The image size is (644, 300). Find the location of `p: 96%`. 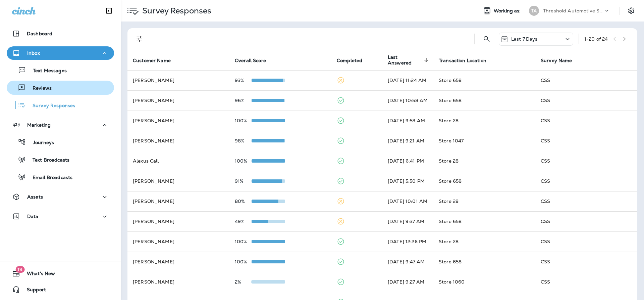

p: 96% is located at coordinates (243, 100).